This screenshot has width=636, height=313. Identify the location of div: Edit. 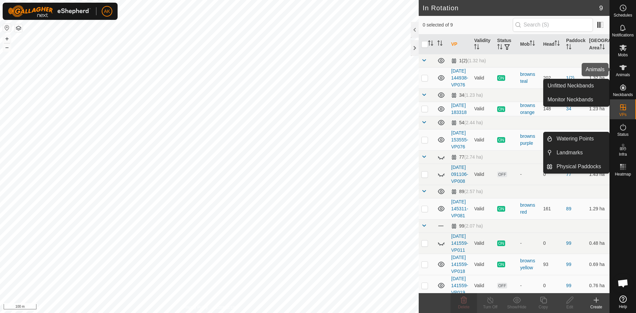
(570, 307).